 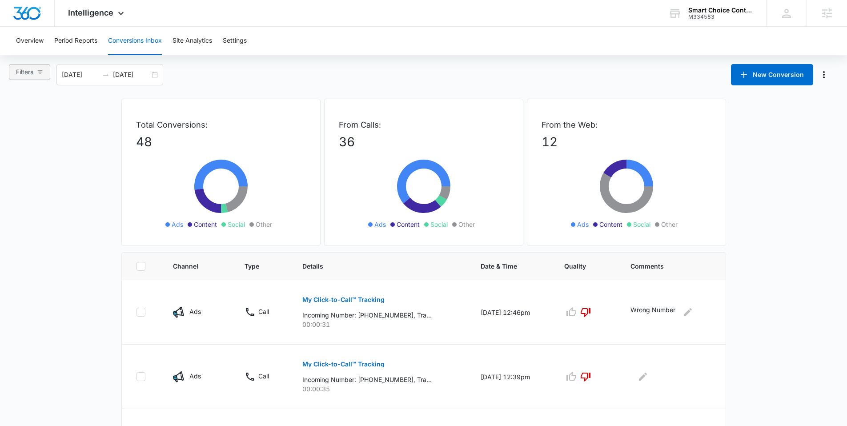 I want to click on p: Wrong Number, so click(x=653, y=312).